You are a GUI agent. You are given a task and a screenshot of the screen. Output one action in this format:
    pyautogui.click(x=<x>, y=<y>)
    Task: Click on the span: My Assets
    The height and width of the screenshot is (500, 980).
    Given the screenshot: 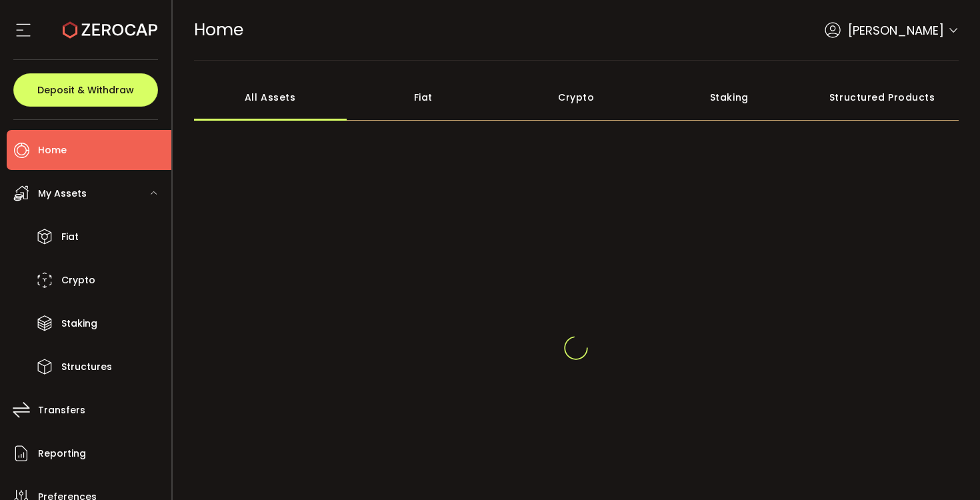 What is the action you would take?
    pyautogui.click(x=62, y=194)
    